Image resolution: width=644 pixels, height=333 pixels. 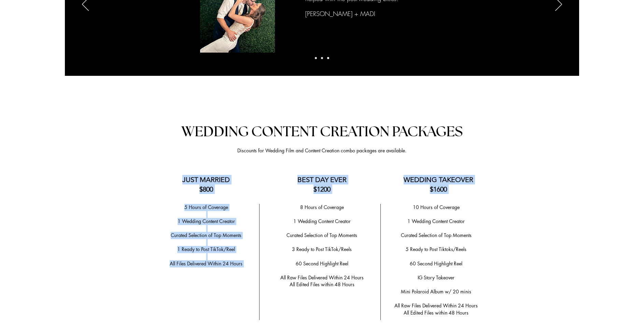 What do you see at coordinates (436, 291) in the screenshot?
I see `span: Mini Polaroid Album w/ 20 minis` at bounding box center [436, 291].